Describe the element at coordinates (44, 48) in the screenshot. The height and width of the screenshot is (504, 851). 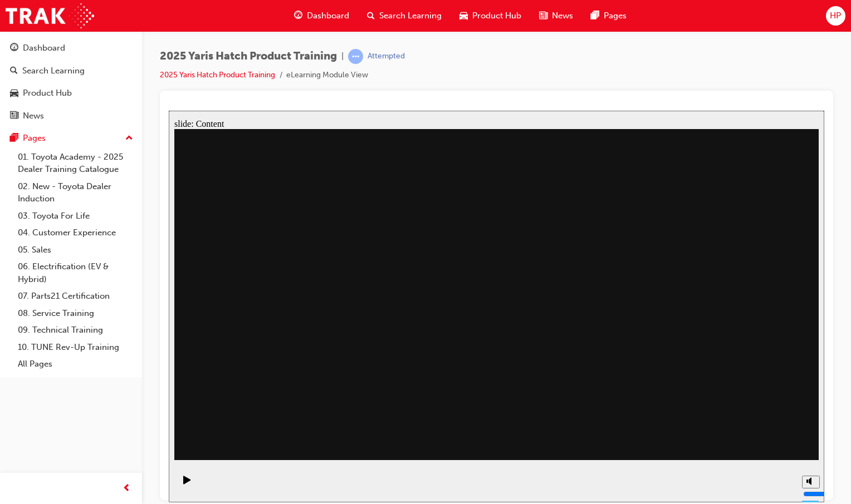
I see `div: Dashboard` at that location.